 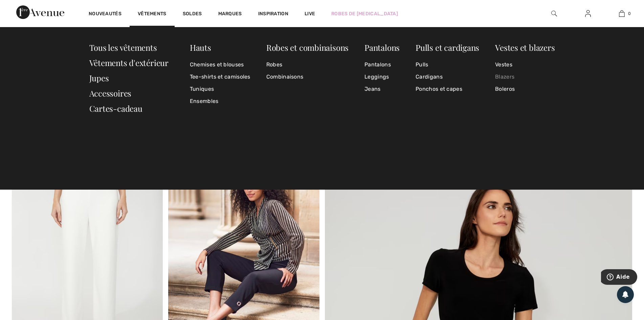 What do you see at coordinates (525, 65) in the screenshot?
I see `a: Vestes` at bounding box center [525, 65].